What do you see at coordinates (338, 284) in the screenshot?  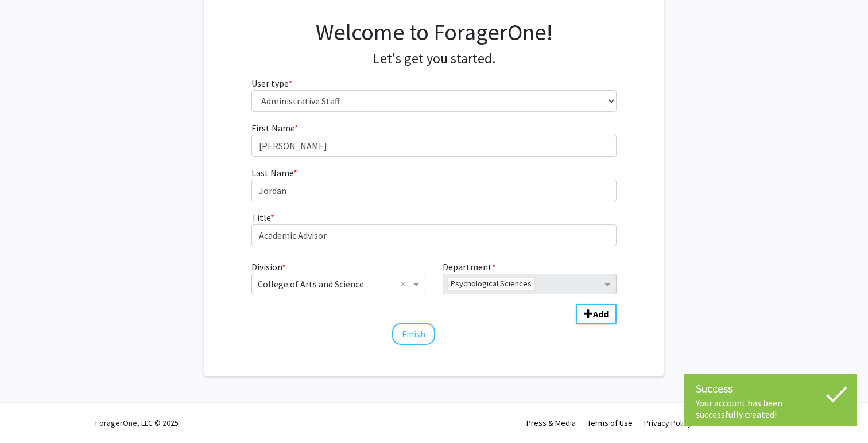 I see `ng-select: Division` at bounding box center [338, 284].